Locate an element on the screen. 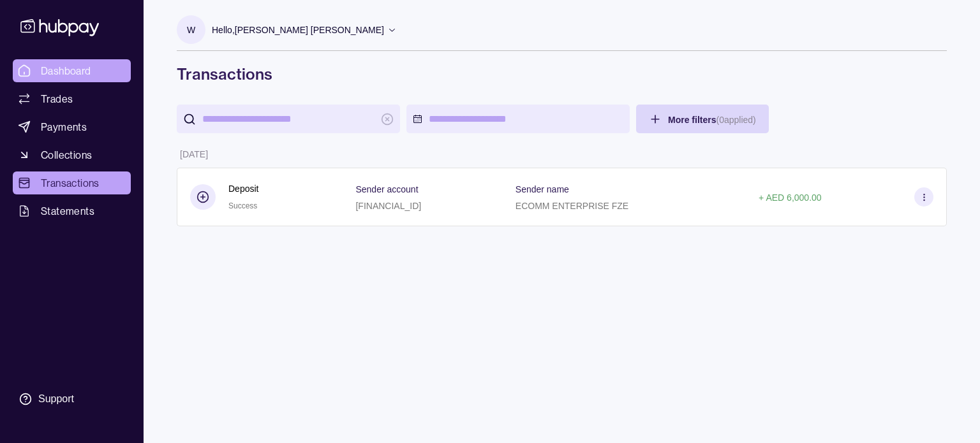 The width and height of the screenshot is (980, 443). p: ECOMM ENTERPRISE FZE is located at coordinates (572, 206).